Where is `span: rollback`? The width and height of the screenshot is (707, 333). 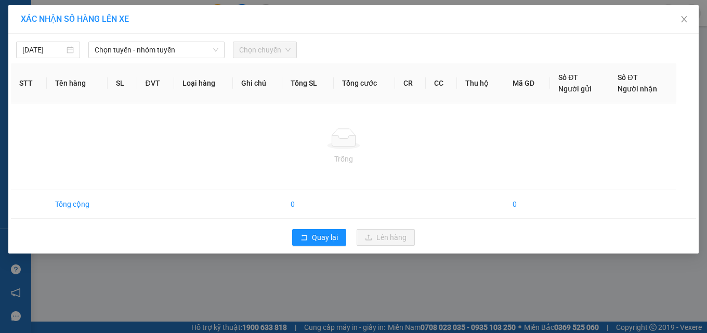 span: rollback is located at coordinates (304, 238).